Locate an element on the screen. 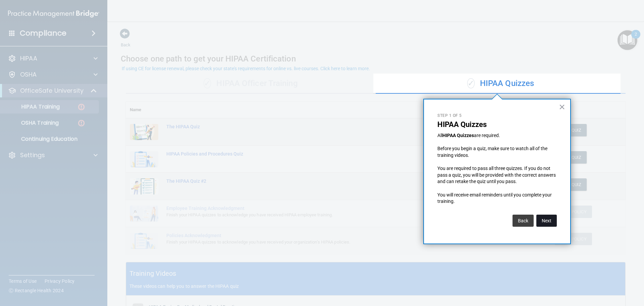 Image resolution: width=644 pixels, height=306 pixels. button: Next is located at coordinates (546, 221).